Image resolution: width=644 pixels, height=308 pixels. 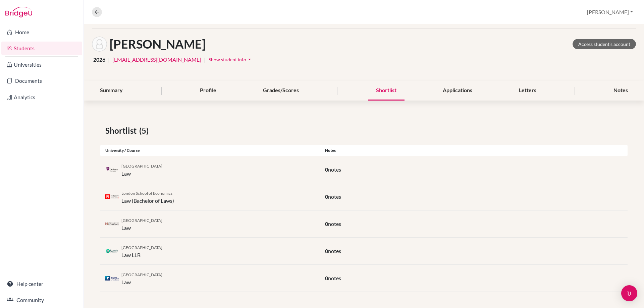 I want to click on span: 2026, so click(x=99, y=60).